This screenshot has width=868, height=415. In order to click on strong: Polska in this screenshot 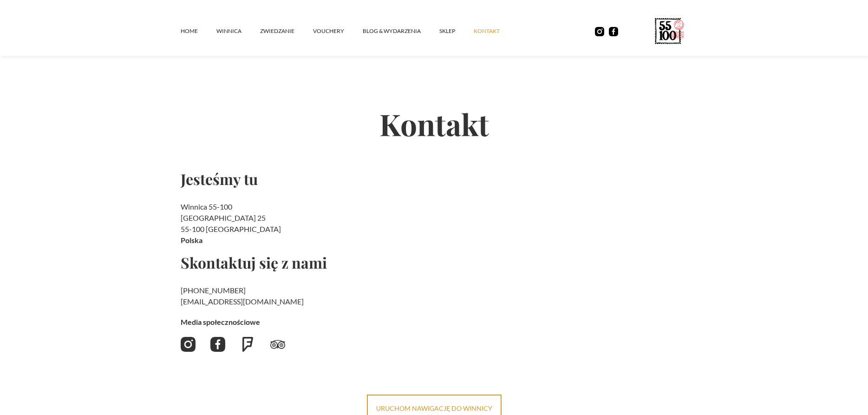, I will do `click(191, 240)`.